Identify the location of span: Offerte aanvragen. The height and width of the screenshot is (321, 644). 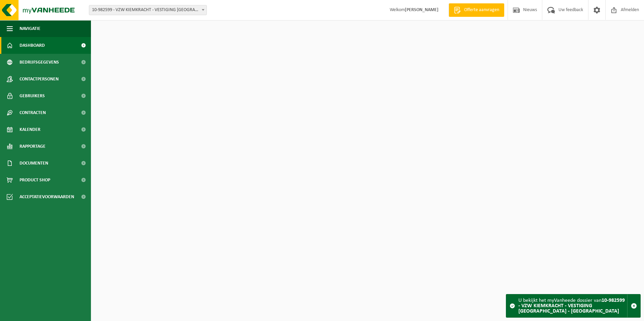
(482, 10).